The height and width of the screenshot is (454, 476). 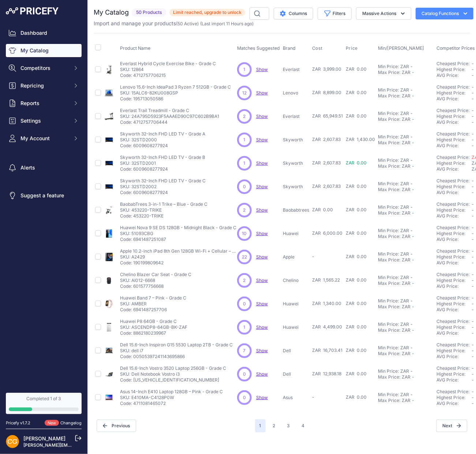 What do you see at coordinates (296, 257) in the screenshot?
I see `p: Apple` at bounding box center [296, 257].